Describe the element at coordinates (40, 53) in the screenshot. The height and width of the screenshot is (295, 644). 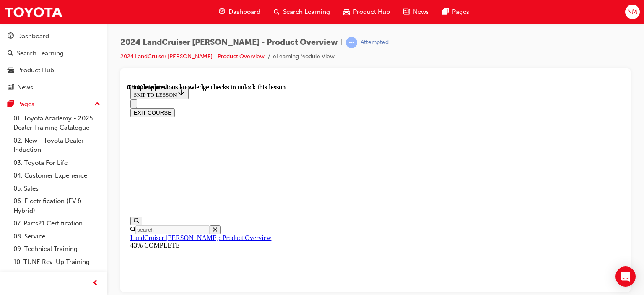
I see `div: Search Learning` at that location.